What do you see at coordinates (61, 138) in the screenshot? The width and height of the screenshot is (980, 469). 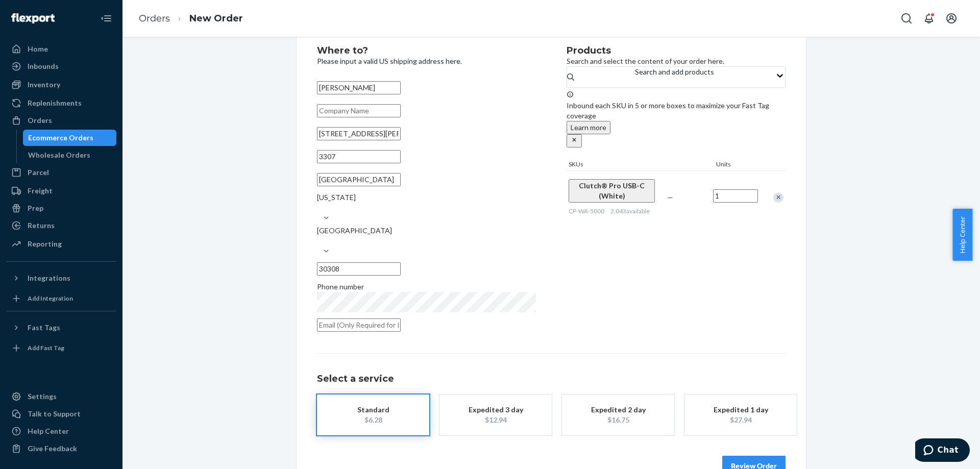 I see `div: Ecommerce Orders` at bounding box center [61, 138].